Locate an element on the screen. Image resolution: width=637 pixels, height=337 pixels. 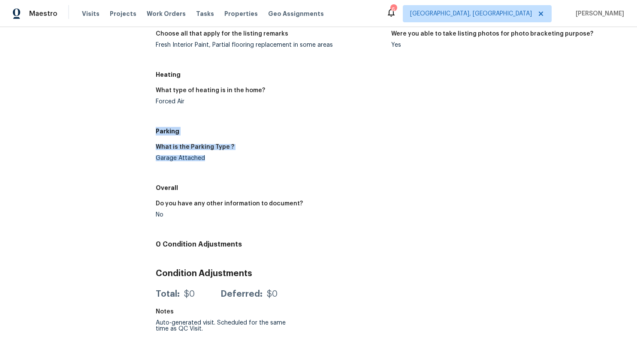
h5: Heating is located at coordinates (391, 75).